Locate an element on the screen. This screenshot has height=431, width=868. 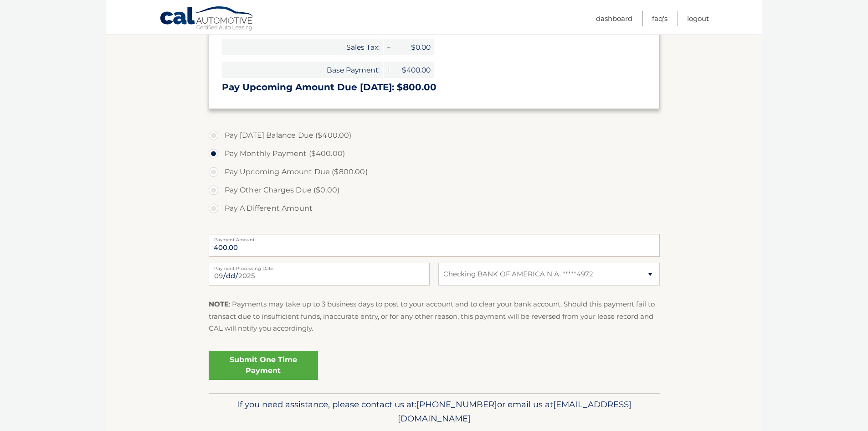
a: Submit One Time Payment is located at coordinates (263, 365).